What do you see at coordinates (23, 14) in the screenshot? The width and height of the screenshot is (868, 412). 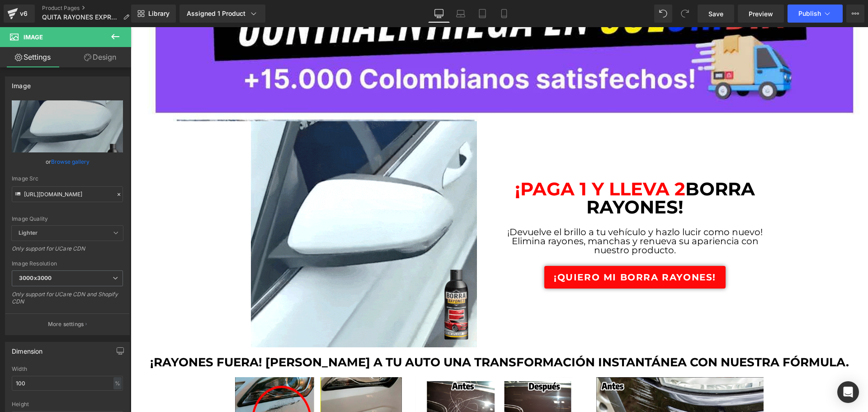 I see `div: v6` at bounding box center [23, 14].